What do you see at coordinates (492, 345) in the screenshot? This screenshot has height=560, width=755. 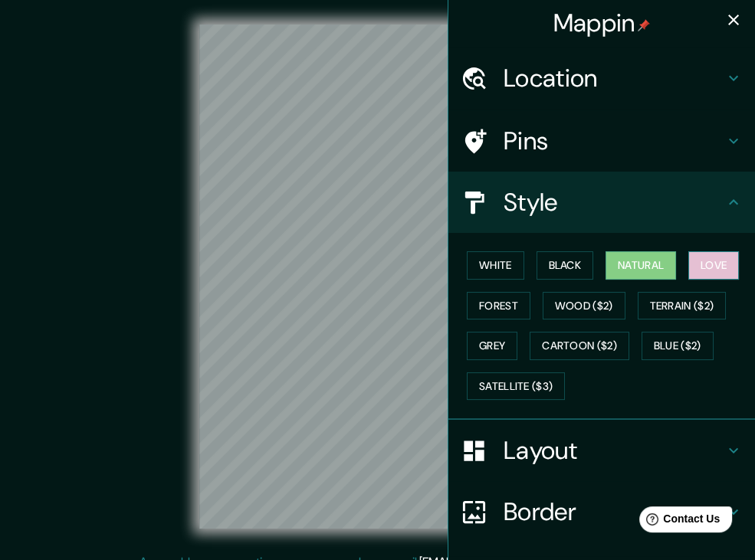 I see `button: Grey` at bounding box center [492, 345].